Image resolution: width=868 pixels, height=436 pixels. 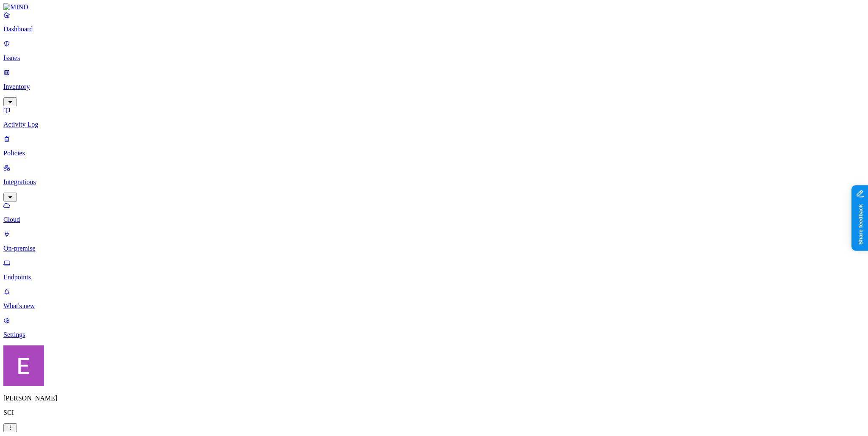 What do you see at coordinates (434, 58) in the screenshot?
I see `p: Issues` at bounding box center [434, 58].